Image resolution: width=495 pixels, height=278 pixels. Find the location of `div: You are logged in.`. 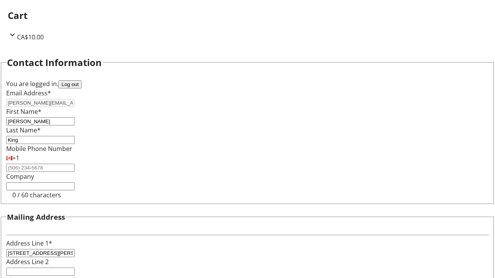

div: You are logged in. is located at coordinates (247, 84).